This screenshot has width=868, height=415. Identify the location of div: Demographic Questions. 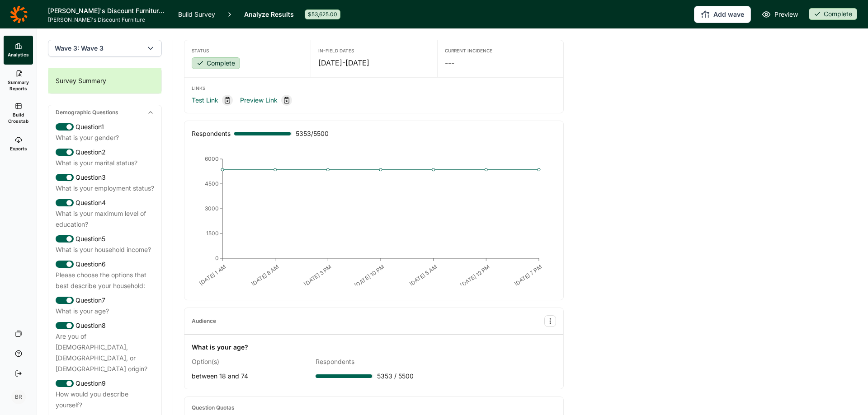
(105, 113).